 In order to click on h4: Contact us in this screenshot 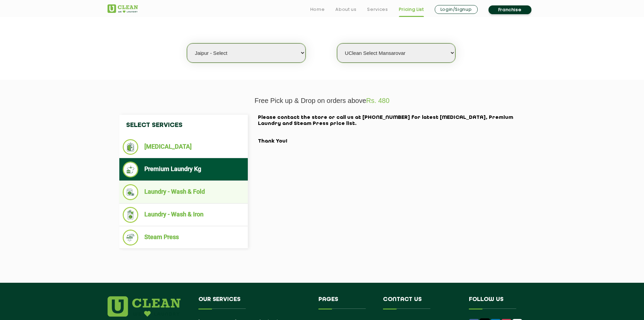, I will do `click(421, 302)`.